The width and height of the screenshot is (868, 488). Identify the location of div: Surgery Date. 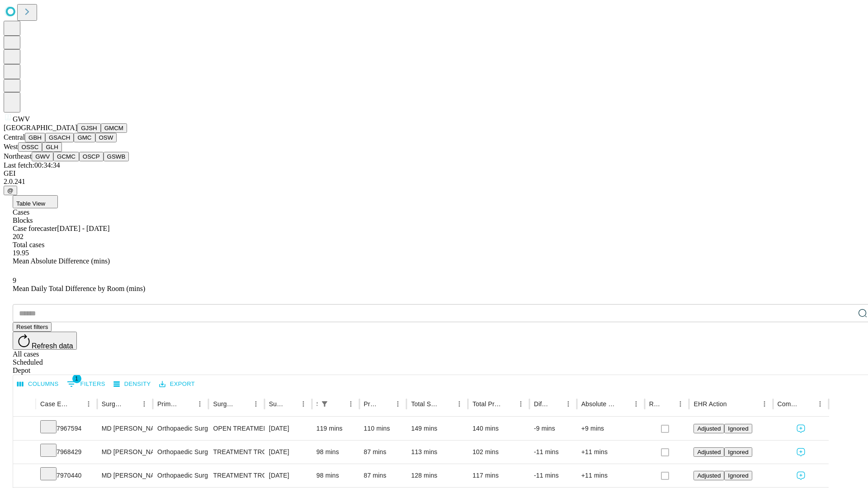
(277, 404).